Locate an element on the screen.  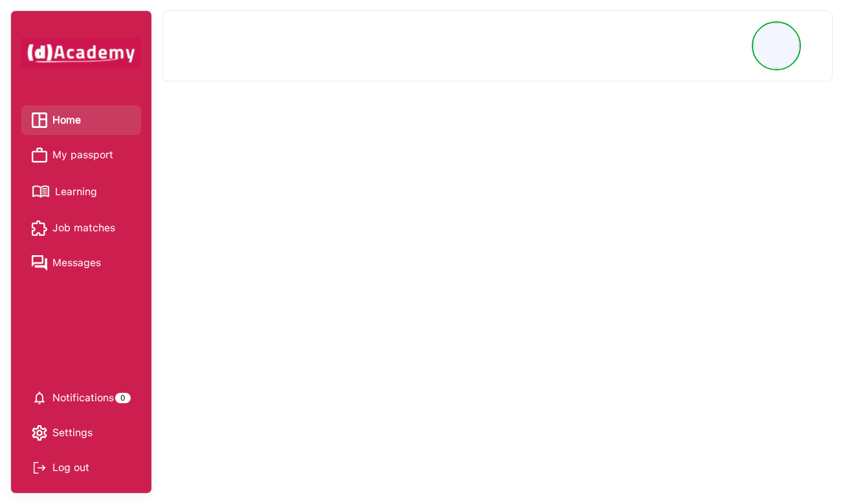
img: My passport icon is located at coordinates (39, 155).